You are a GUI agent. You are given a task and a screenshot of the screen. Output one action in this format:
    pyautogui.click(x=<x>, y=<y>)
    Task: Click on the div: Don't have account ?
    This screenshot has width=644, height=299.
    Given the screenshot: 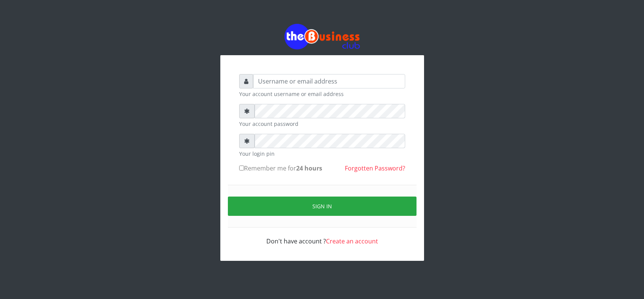 What is the action you would take?
    pyautogui.click(x=322, y=236)
    